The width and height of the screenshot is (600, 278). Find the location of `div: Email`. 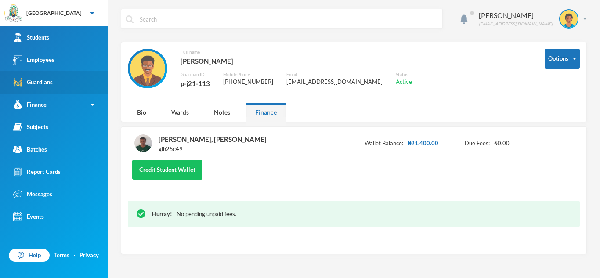

div: Email is located at coordinates (334, 74).